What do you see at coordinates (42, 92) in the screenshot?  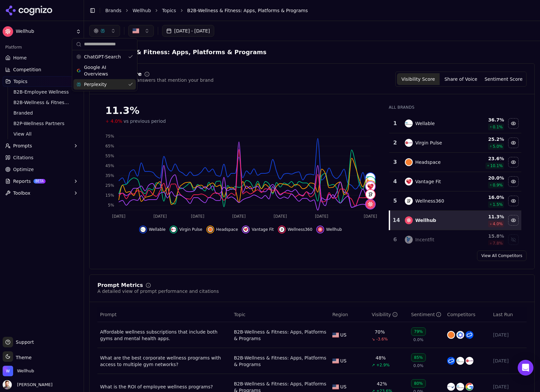 I see `a: B2B-Employee Wellness` at bounding box center [42, 92].